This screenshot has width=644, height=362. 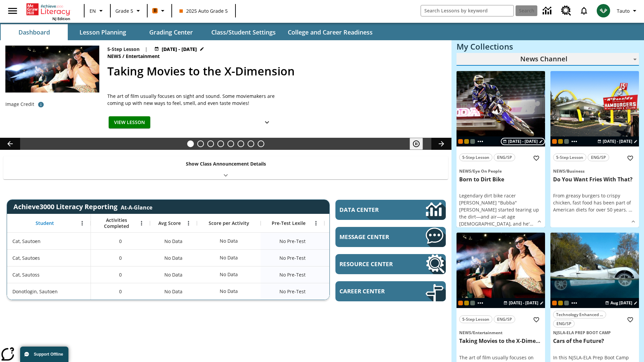 I want to click on button: Class/Student Settings, so click(x=243, y=32).